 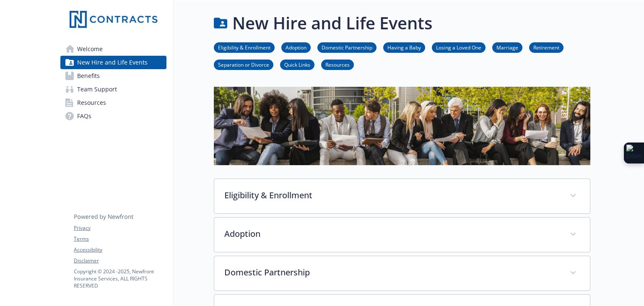 What do you see at coordinates (119, 239) in the screenshot?
I see `a: Terms` at bounding box center [119, 239].